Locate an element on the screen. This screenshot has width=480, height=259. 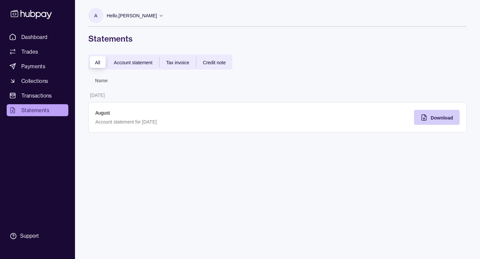
span: Trades is located at coordinates (30, 52).